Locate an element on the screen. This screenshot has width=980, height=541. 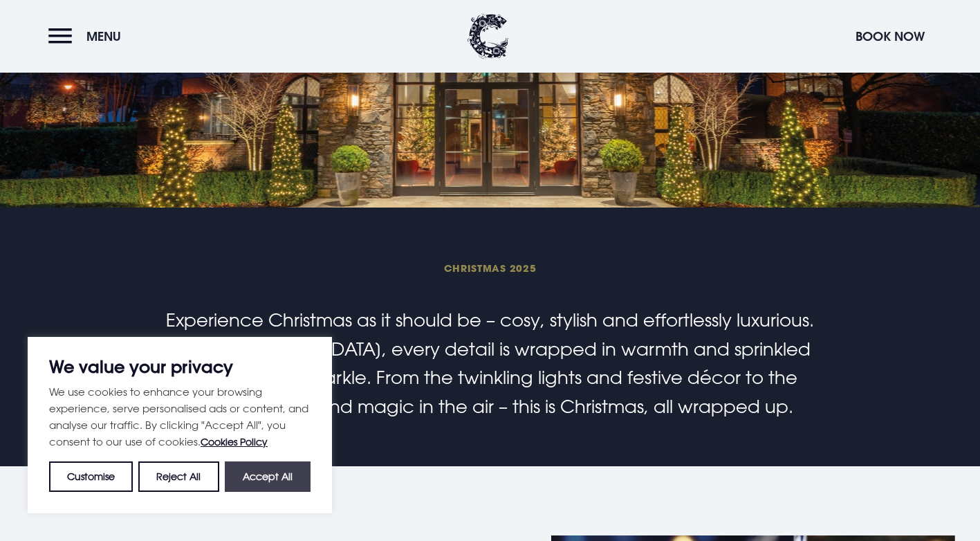
a: Cookies Policy is located at coordinates (234, 442).